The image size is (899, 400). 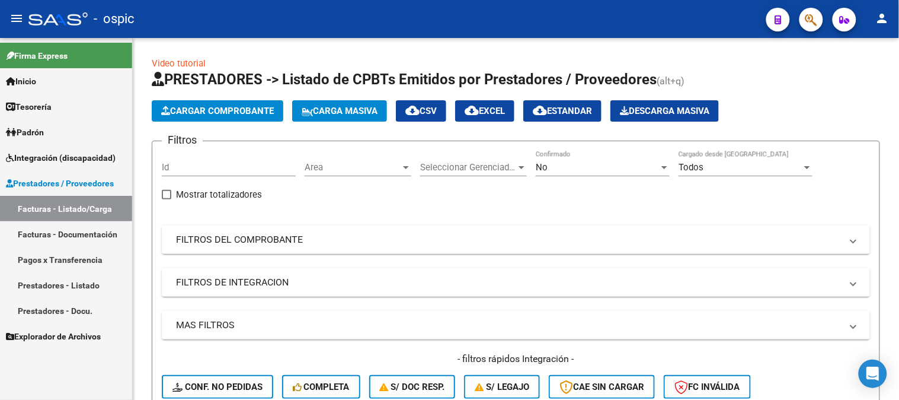 What do you see at coordinates (321, 387) in the screenshot?
I see `button: Completa` at bounding box center [321, 387].